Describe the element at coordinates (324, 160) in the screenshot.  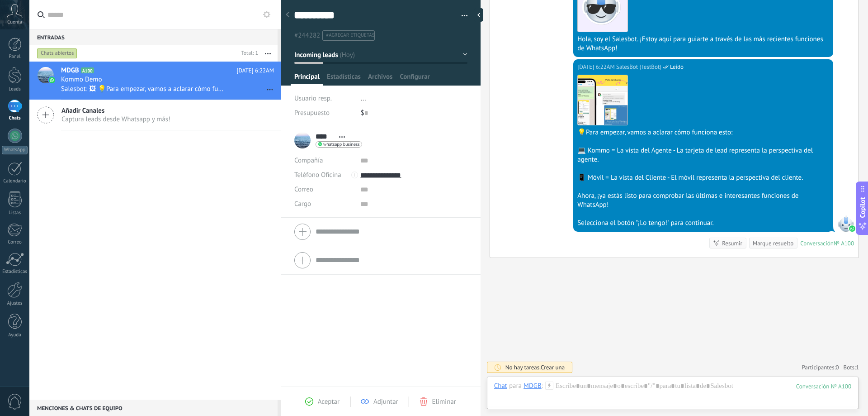
I see `div: Compañía` at that location.